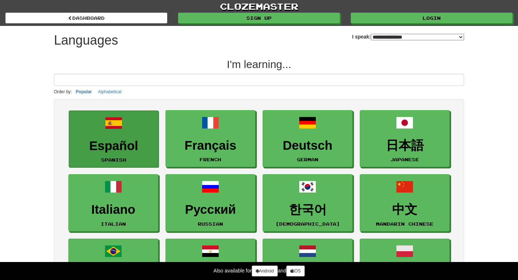 The image size is (518, 280). I want to click on h3: 日本語, so click(404, 145).